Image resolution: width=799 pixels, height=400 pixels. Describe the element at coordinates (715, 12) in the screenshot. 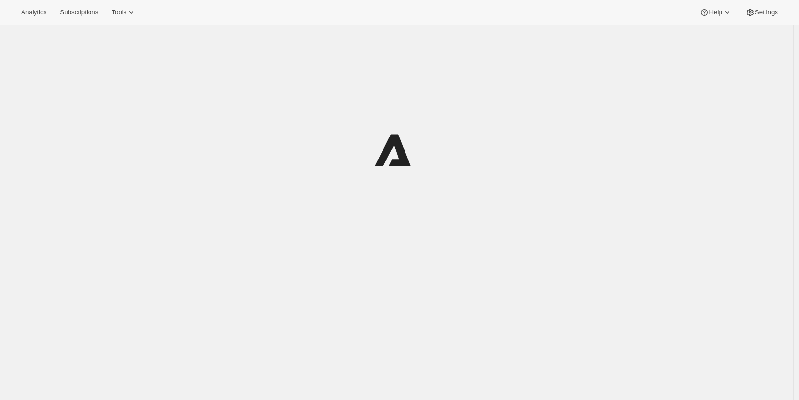

I see `span: Help` at that location.